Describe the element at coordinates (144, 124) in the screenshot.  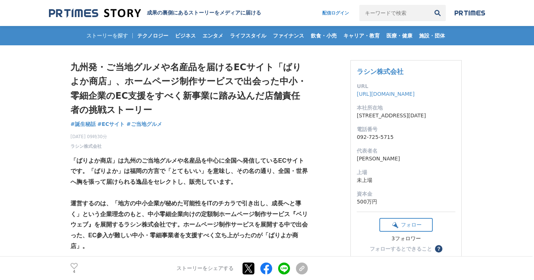
I see `span: #ご当地グルメ` at that location.